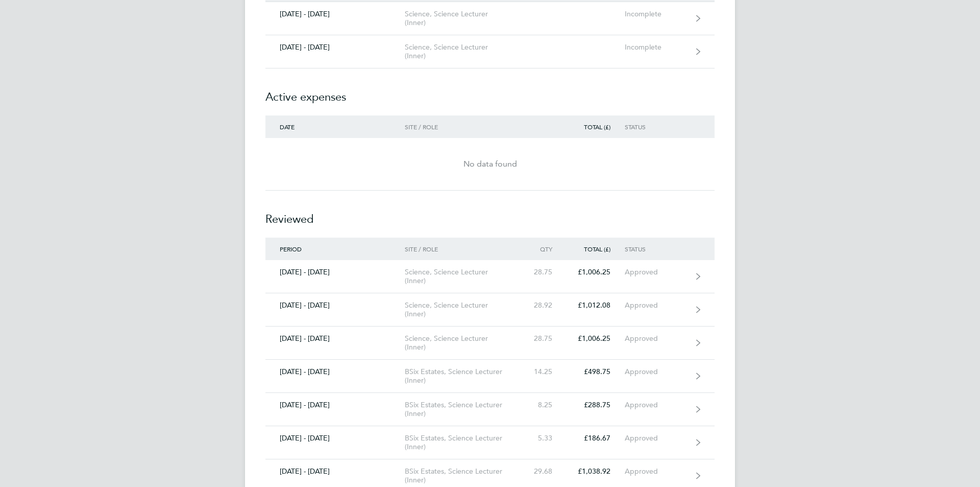  What do you see at coordinates (596, 305) in the screenshot?
I see `div: £1,012.08` at bounding box center [596, 305].